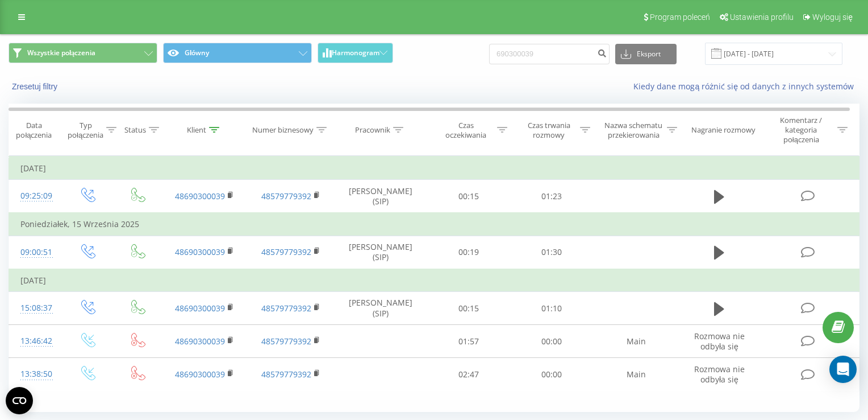 The width and height of the screenshot is (868, 420). Describe the element at coordinates (833, 17) in the screenshot. I see `span: Wyloguj się` at that location.